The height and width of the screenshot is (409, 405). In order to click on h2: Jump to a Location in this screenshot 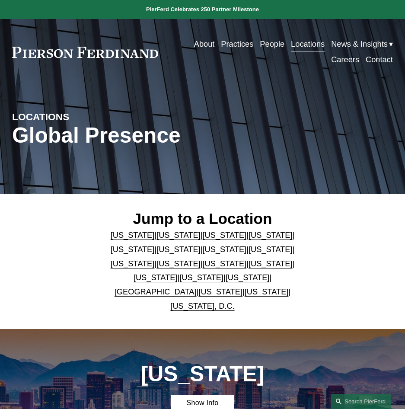, I will do `click(203, 219)`.